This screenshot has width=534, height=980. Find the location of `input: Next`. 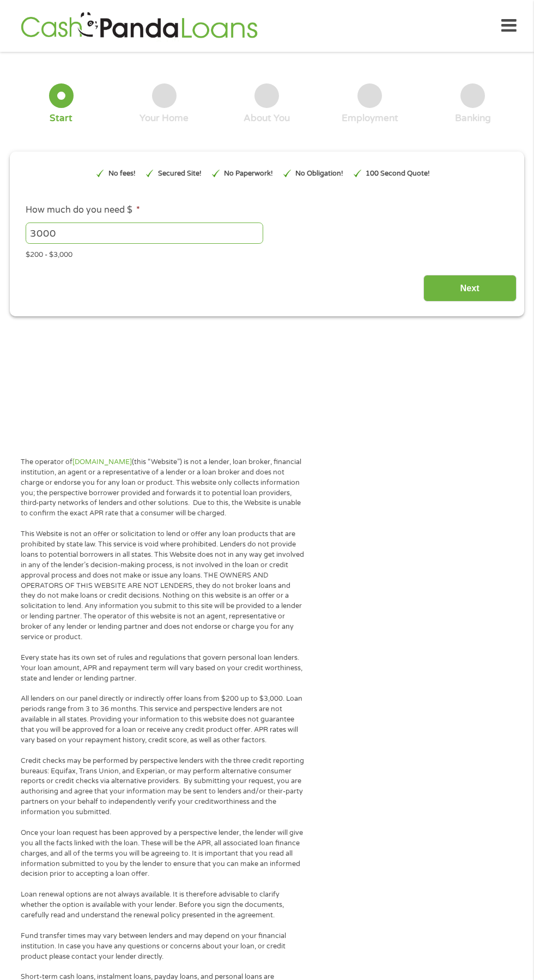

input: Next is located at coordinates (470, 288).